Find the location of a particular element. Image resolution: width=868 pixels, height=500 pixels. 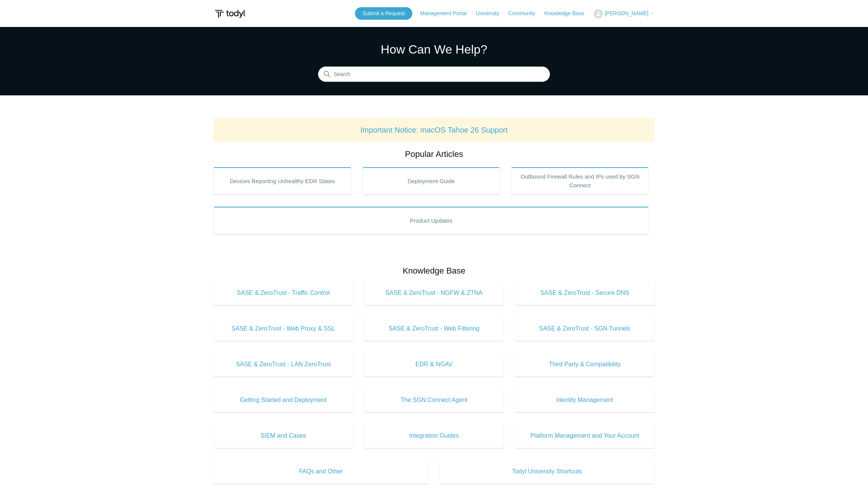

a: University is located at coordinates (491, 13).